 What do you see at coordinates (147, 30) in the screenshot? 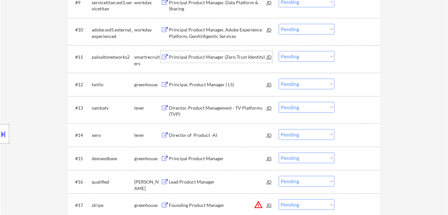
I see `div: workday` at bounding box center [147, 30].